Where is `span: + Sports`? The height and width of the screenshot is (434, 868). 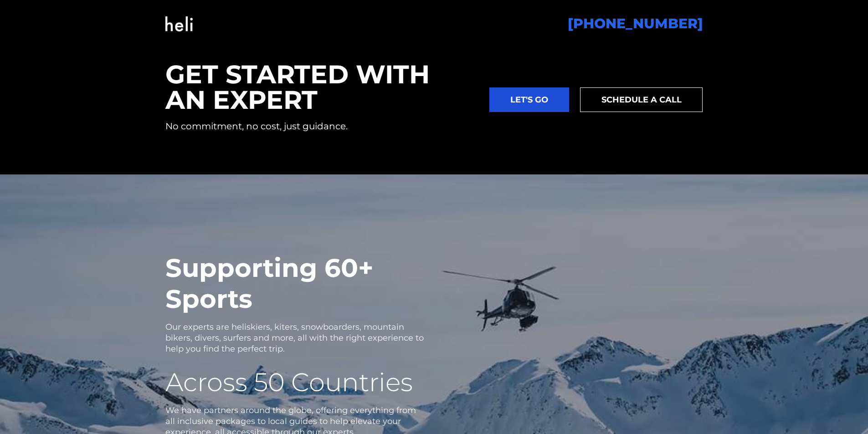
span: + Sports is located at coordinates (269, 283).